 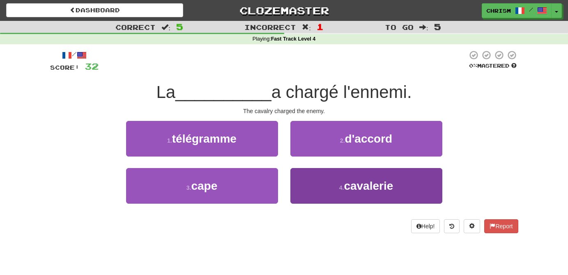 I want to click on span: 0 %, so click(x=473, y=66).